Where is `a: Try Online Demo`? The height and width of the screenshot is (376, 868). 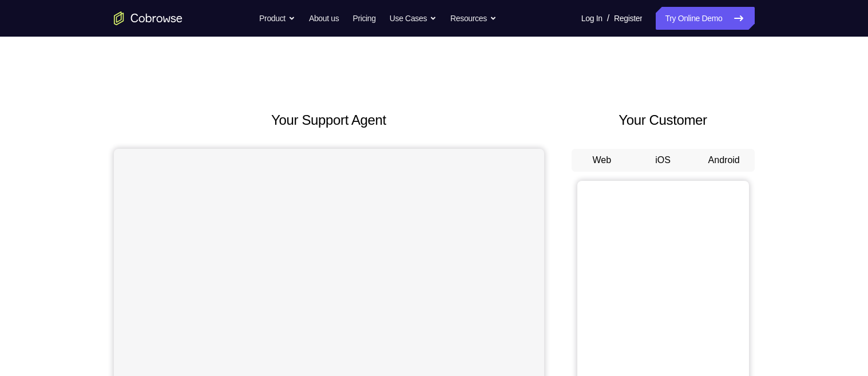 a: Try Online Demo is located at coordinates (705, 18).